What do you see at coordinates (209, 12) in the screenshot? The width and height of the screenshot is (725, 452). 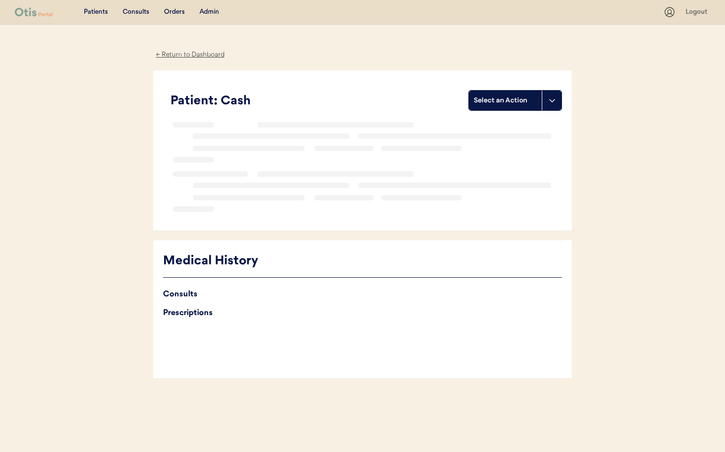 I see `div: Admin` at bounding box center [209, 12].